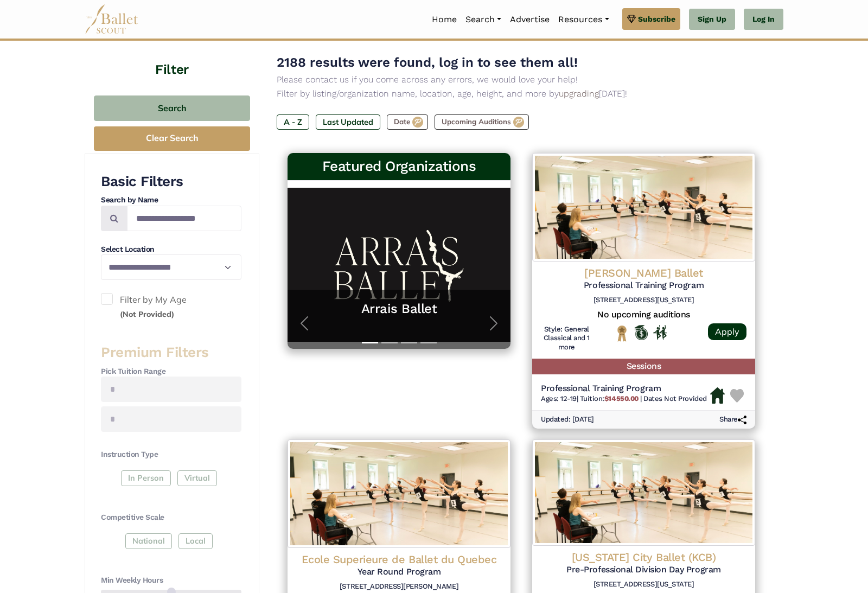 Image resolution: width=868 pixels, height=593 pixels. What do you see at coordinates (172, 139) in the screenshot?
I see `button: Clear Search` at bounding box center [172, 139].